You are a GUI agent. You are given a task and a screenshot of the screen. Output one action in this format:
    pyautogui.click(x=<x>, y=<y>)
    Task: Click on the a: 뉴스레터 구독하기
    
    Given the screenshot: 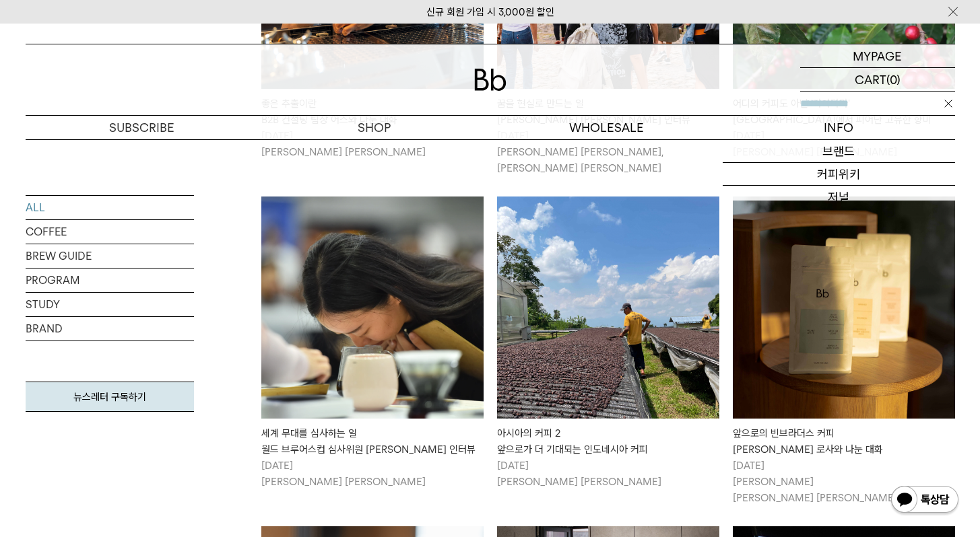 What is the action you would take?
    pyautogui.click(x=110, y=396)
    